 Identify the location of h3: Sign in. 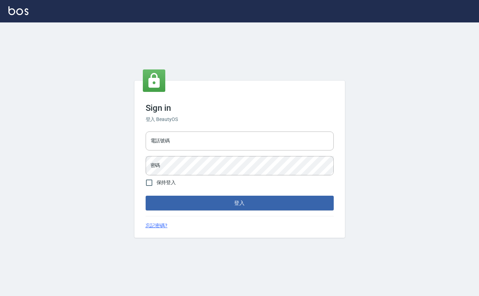
(240, 108).